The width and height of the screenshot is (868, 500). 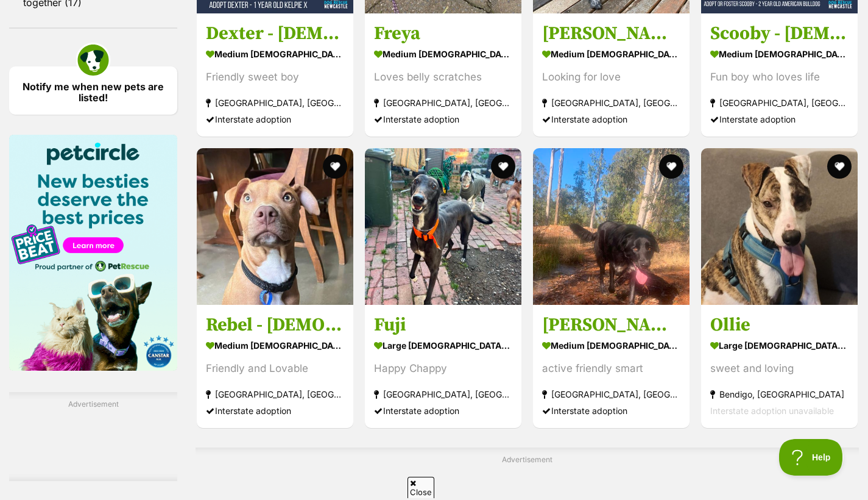 I want to click on img: Ollie - Greyhound Dog, so click(x=779, y=226).